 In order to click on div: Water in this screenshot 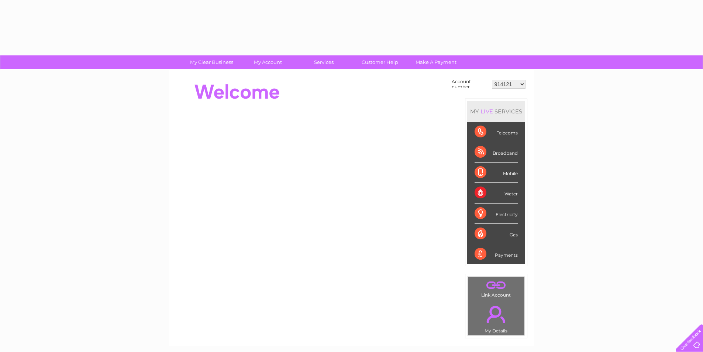, I will do `click(496, 193)`.